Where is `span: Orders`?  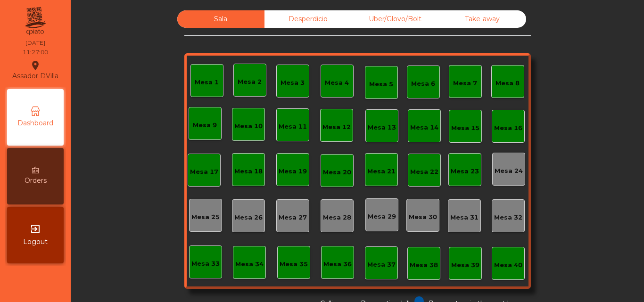
span: Orders is located at coordinates (35, 181).